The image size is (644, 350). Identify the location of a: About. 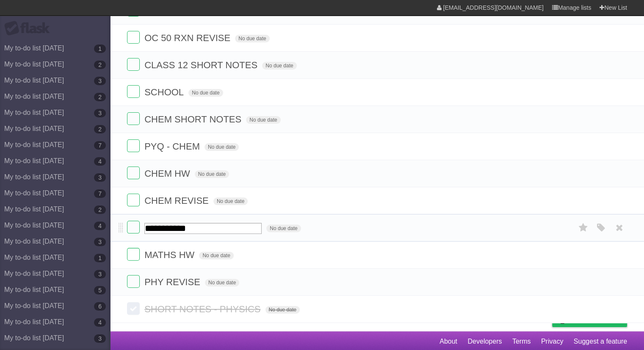
(449, 342).